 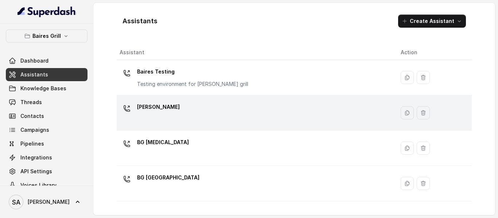 What do you see at coordinates (47, 36) in the screenshot?
I see `button: Baires Grill` at bounding box center [47, 36].